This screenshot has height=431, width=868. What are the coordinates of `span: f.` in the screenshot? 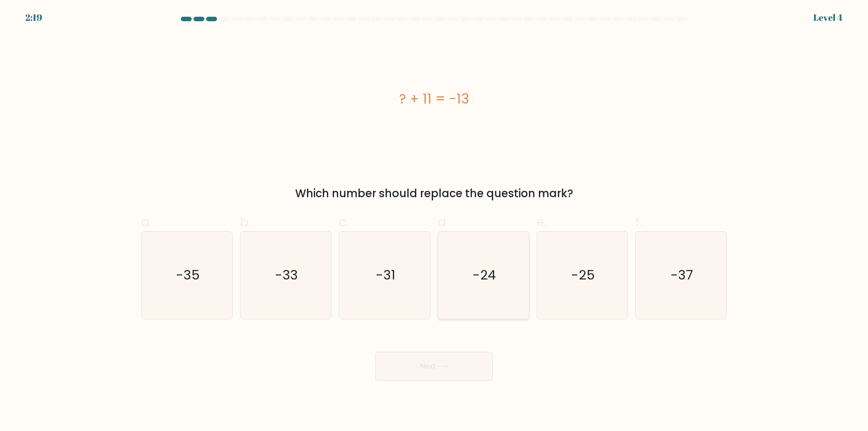 It's located at (639, 222).